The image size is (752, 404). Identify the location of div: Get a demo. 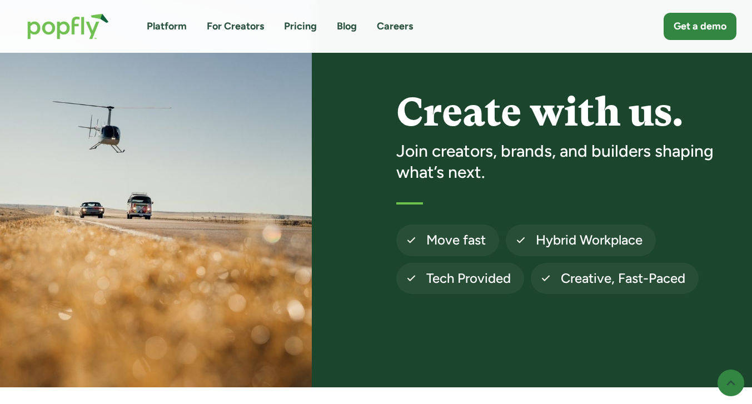
(699, 26).